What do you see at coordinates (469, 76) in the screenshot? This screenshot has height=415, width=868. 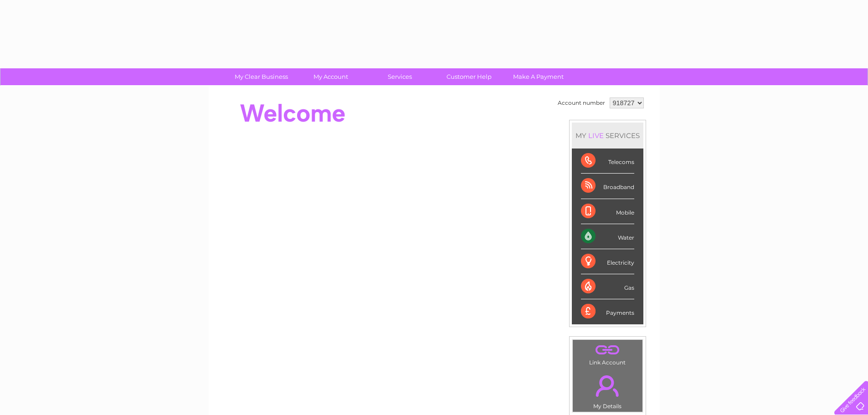 I see `a: Customer Help` at bounding box center [469, 76].